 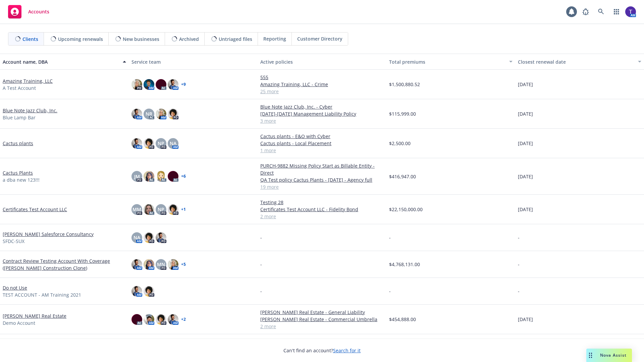 I want to click on a: PURCH-9882 Missing Policy Start as Billable Entity - Direct, so click(x=322, y=169).